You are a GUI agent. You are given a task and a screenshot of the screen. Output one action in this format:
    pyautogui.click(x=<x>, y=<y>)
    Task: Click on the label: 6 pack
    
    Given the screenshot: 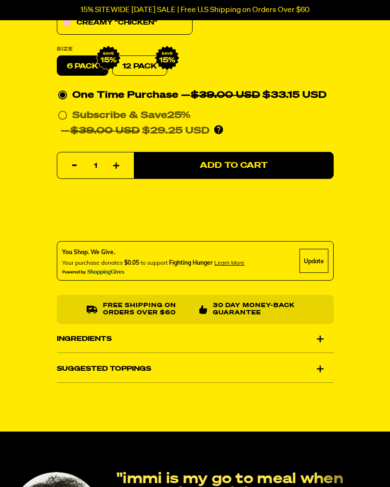 What is the action you would take?
    pyautogui.click(x=82, y=66)
    